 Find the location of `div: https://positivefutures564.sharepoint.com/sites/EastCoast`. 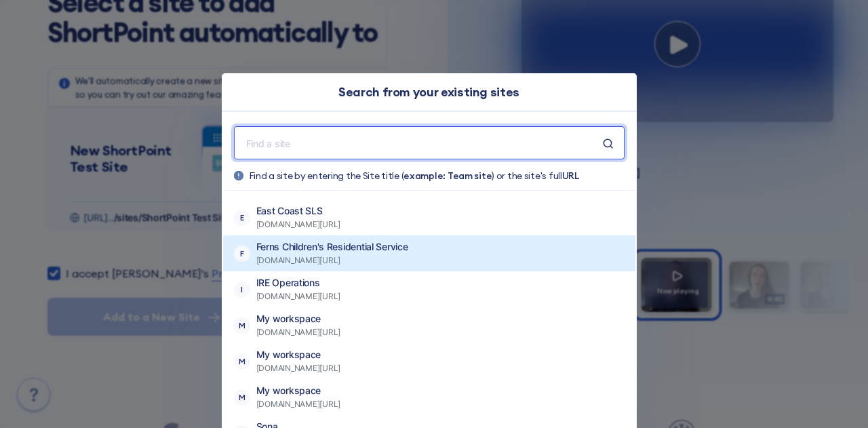

div: https://positivefutures564.sharepoint.com/sites/EastCoast is located at coordinates (299, 218).